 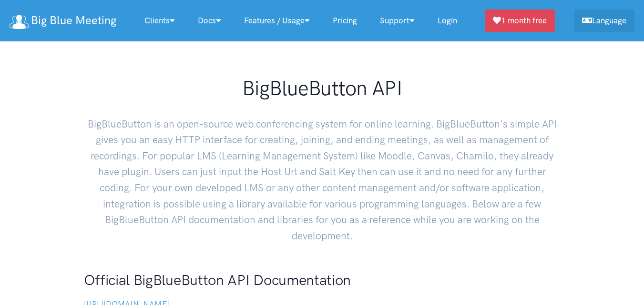 I want to click on a: Clients, so click(x=160, y=20).